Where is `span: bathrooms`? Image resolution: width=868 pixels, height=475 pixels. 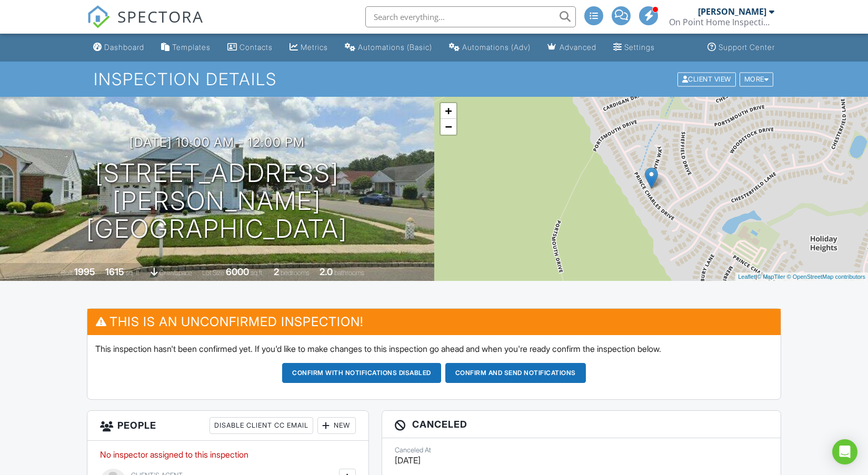
span: bathrooms is located at coordinates (349, 273).